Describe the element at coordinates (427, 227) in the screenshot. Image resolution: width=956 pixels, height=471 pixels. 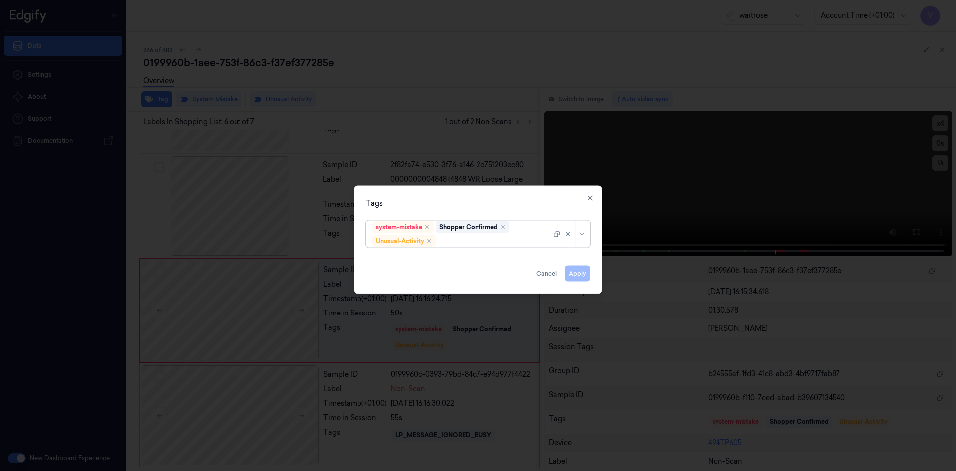
I see `div: Remove ,system-mistake` at that location.